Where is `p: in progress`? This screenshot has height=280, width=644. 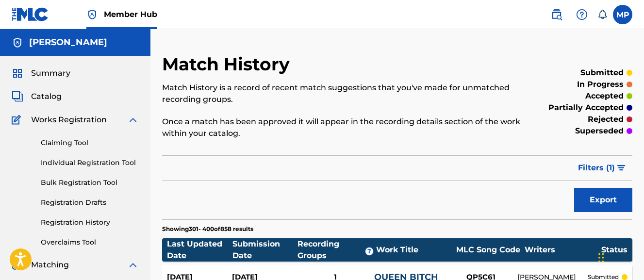
p: in progress is located at coordinates (600, 84).